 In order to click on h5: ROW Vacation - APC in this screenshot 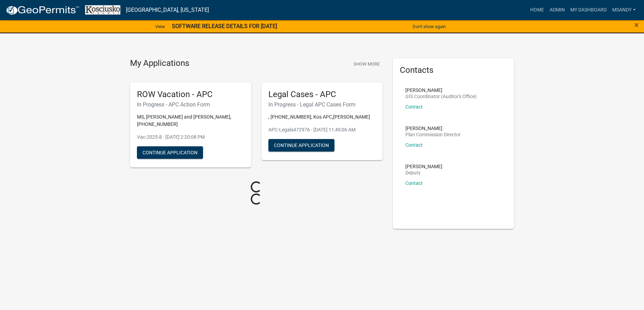, I will do `click(191, 94)`.